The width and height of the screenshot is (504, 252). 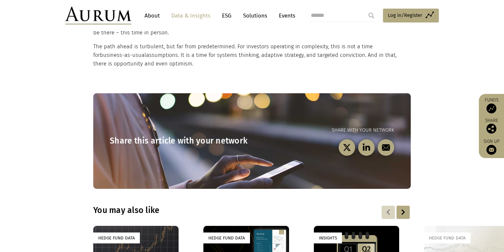 I want to click on img: linkedin-black.svg, so click(x=366, y=147).